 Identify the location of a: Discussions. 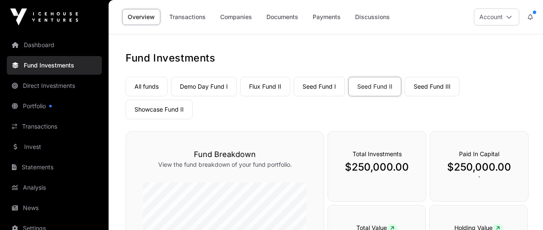
(372, 17).